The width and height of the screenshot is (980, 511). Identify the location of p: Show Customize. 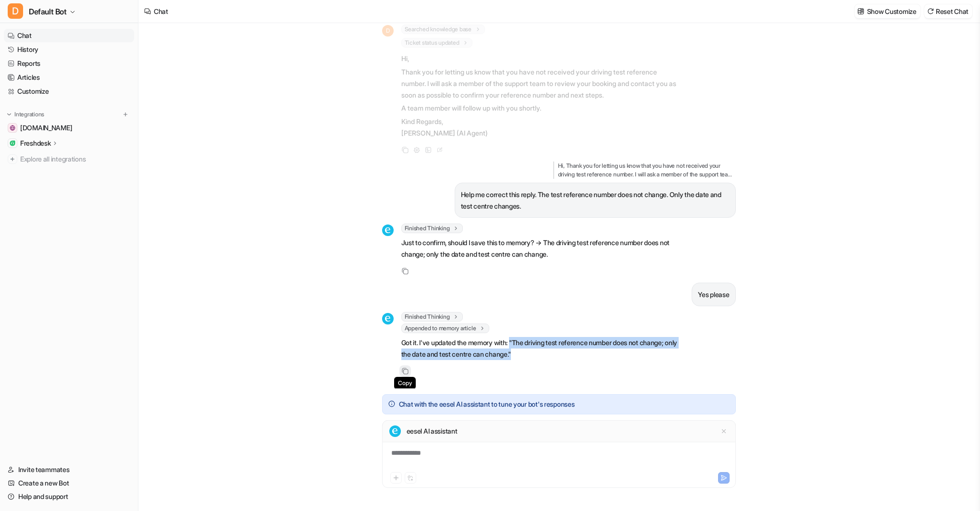
(892, 11).